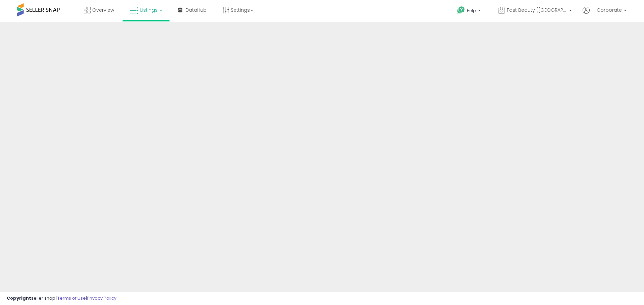  Describe the element at coordinates (19, 298) in the screenshot. I see `strong: Copyright` at that location.